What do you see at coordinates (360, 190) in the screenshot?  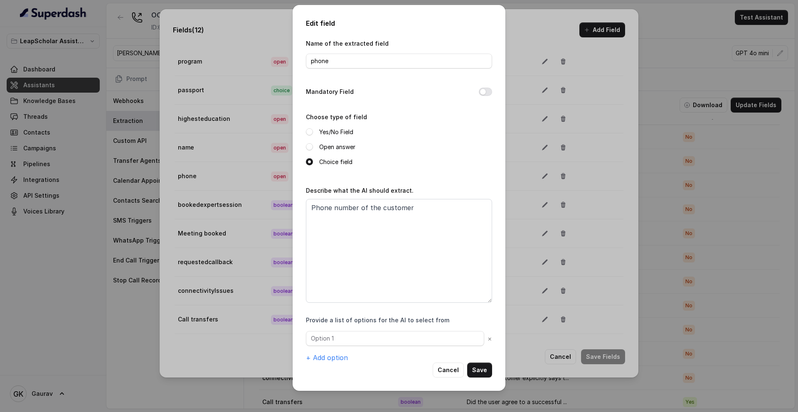 I see `label: Describe what the AI should extract.` at bounding box center [360, 190].